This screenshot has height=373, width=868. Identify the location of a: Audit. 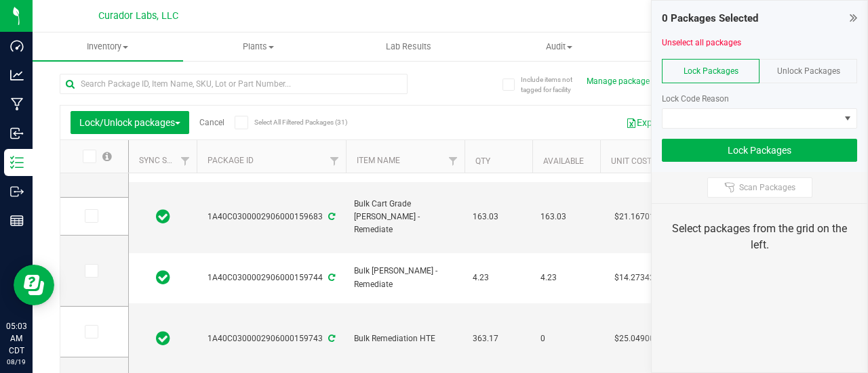
(559, 47).